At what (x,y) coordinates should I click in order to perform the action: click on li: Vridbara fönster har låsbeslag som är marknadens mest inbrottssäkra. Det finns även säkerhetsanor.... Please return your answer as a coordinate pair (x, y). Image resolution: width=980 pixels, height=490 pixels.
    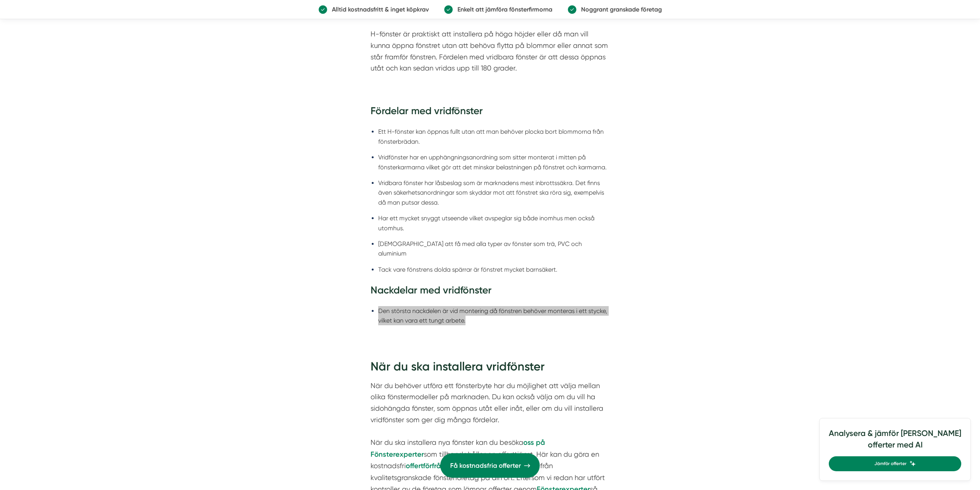
    Looking at the image, I should click on (494, 193).